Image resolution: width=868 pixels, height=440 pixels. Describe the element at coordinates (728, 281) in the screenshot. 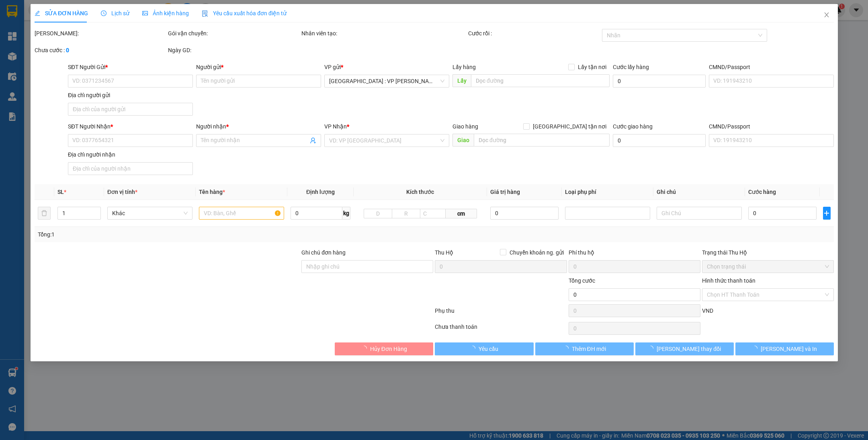

I see `label: Hình thức thanh toán` at that location.